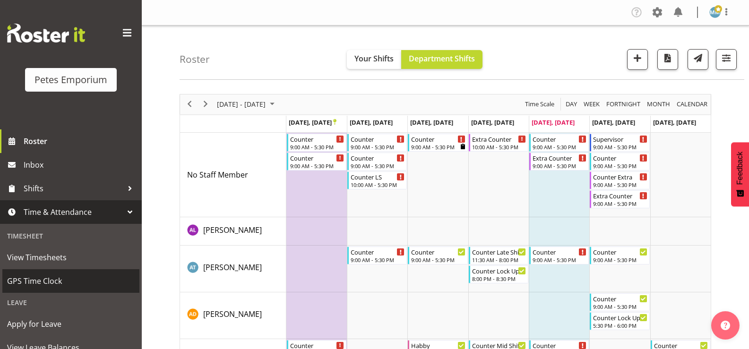 The image size is (749, 349). What do you see at coordinates (377, 256) in the screenshot?
I see `div: Alex-Micheal Taniwha"s event - Counter Begin From Tuesday, September 23, 2025 at 9:00:00 AM GMT+1...` at bounding box center [377, 256].